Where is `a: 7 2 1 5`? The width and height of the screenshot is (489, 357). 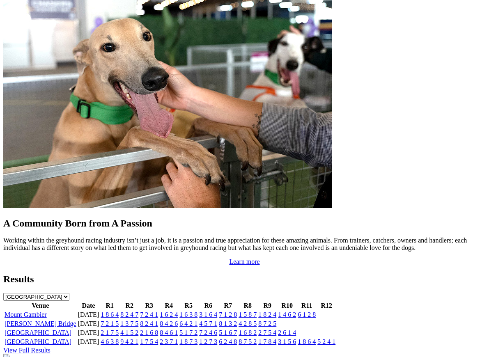
a: 7 2 1 5 is located at coordinates (110, 323).